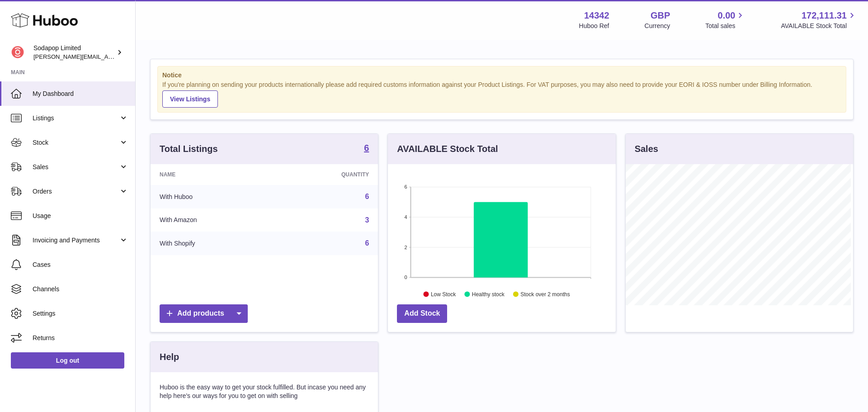 This screenshot has width=868, height=412. Describe the element at coordinates (80, 215) in the screenshot. I see `span: Usage` at that location.